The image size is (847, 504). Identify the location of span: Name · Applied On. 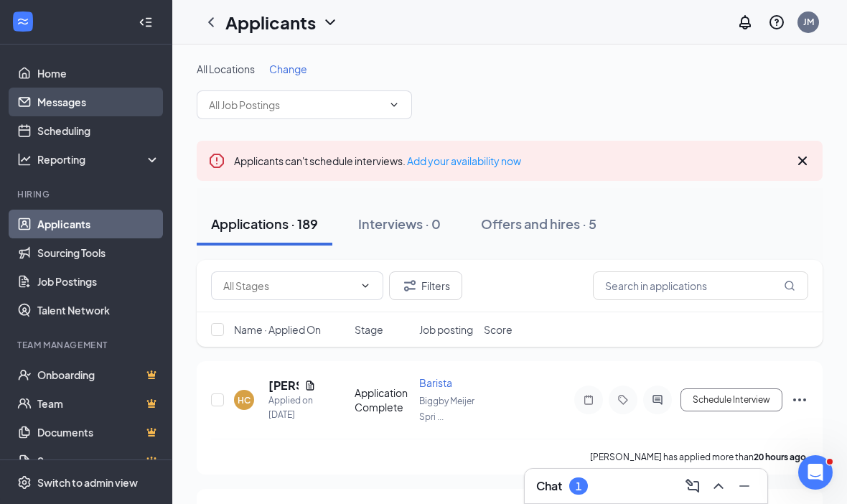
(277, 329).